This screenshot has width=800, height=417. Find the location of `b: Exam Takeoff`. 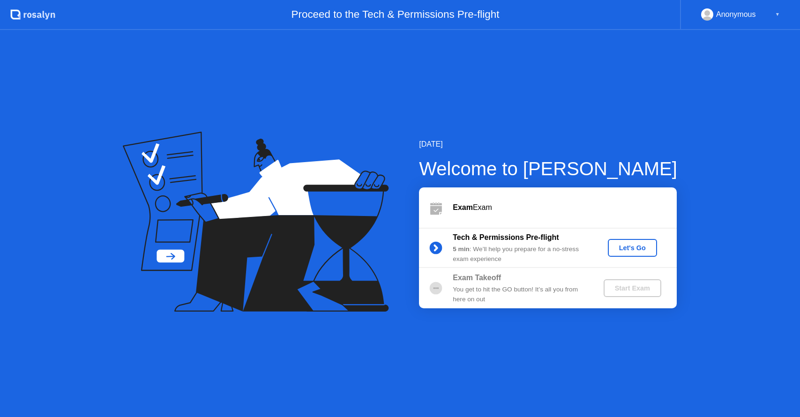

b: Exam Takeoff is located at coordinates (476, 277).